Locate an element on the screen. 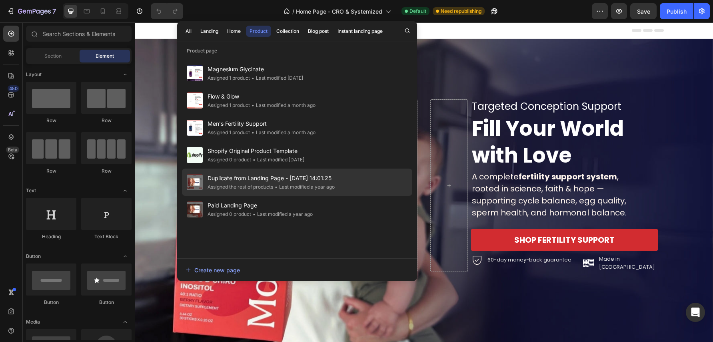  p: A complete , rooted in science, faith & hope — supporting cycle balance, egg quality, sperm healt... is located at coordinates (424, 172).